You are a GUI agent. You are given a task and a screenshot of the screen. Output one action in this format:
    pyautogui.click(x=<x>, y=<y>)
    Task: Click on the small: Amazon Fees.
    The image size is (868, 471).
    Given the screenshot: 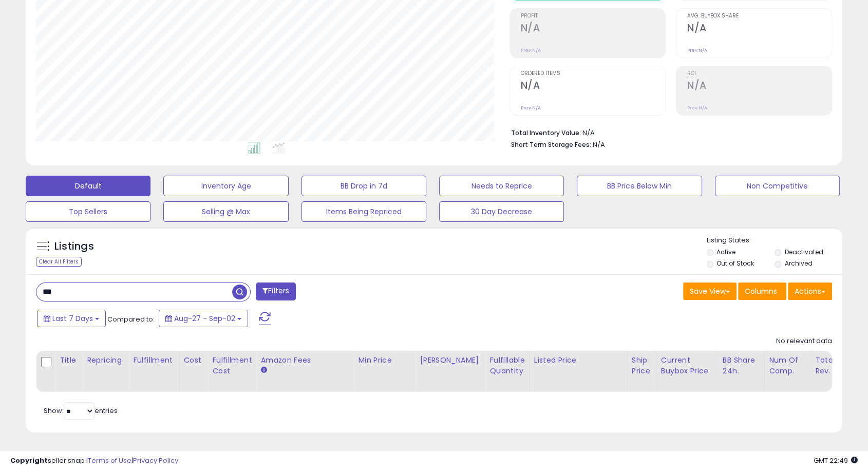 What is the action you would take?
    pyautogui.click(x=264, y=370)
    